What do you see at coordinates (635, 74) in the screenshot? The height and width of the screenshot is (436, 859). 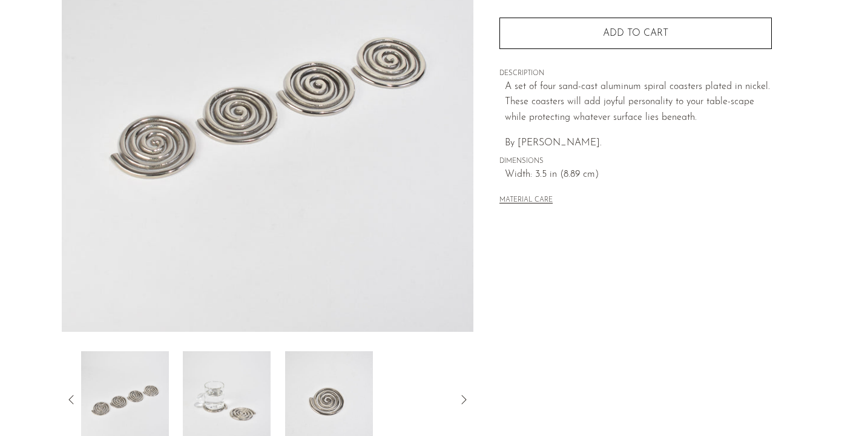 I see `span: DESCRIPTION` at bounding box center [635, 74].